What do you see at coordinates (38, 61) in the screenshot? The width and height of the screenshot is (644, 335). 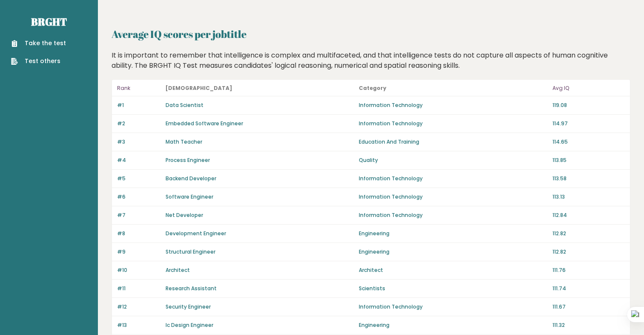 I see `a: Test others` at bounding box center [38, 61].